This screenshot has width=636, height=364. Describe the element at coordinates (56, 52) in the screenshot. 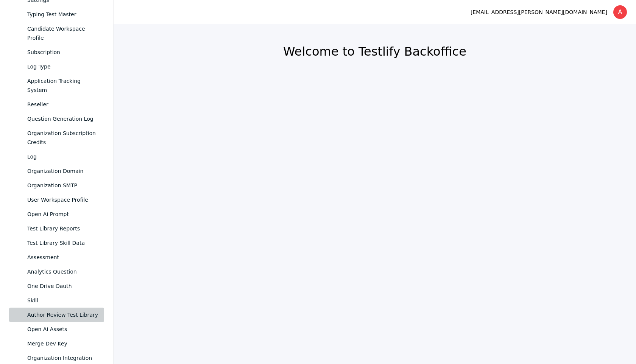

I see `a: Subscription` at that location.